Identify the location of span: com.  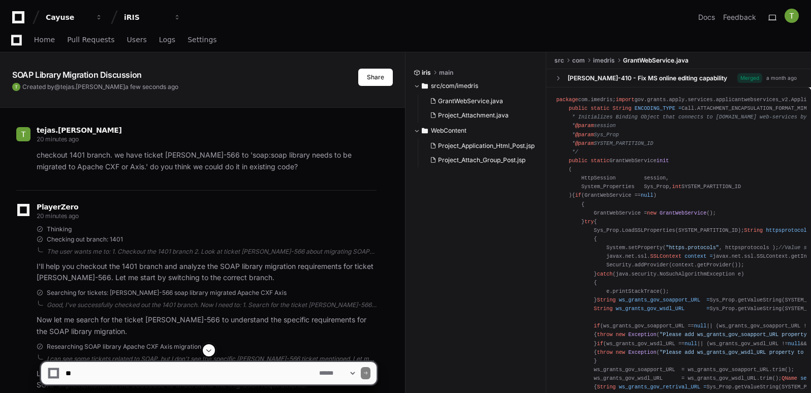
(578, 60).